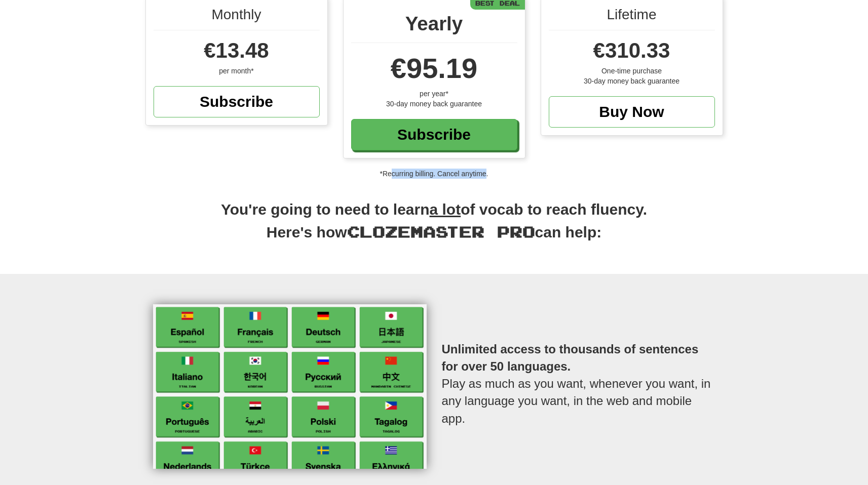 The width and height of the screenshot is (868, 485). Describe the element at coordinates (632, 112) in the screenshot. I see `div: Buy Now` at that location.